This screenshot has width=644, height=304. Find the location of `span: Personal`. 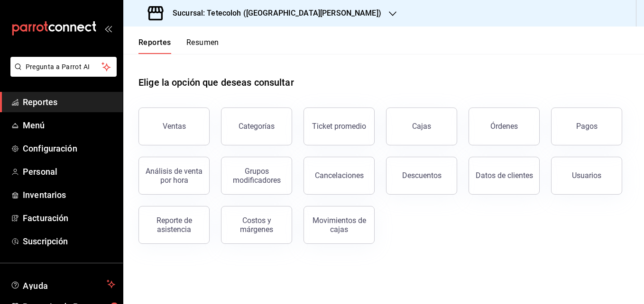

span: Personal is located at coordinates (69, 171).